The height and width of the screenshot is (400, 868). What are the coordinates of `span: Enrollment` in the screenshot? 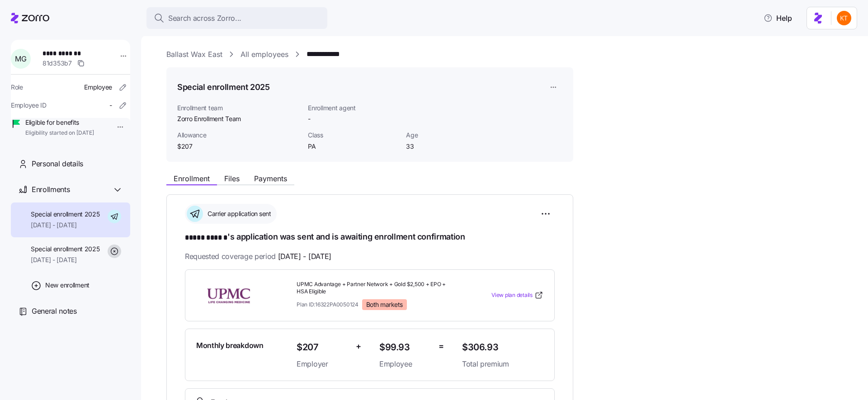 It's located at (192, 179).